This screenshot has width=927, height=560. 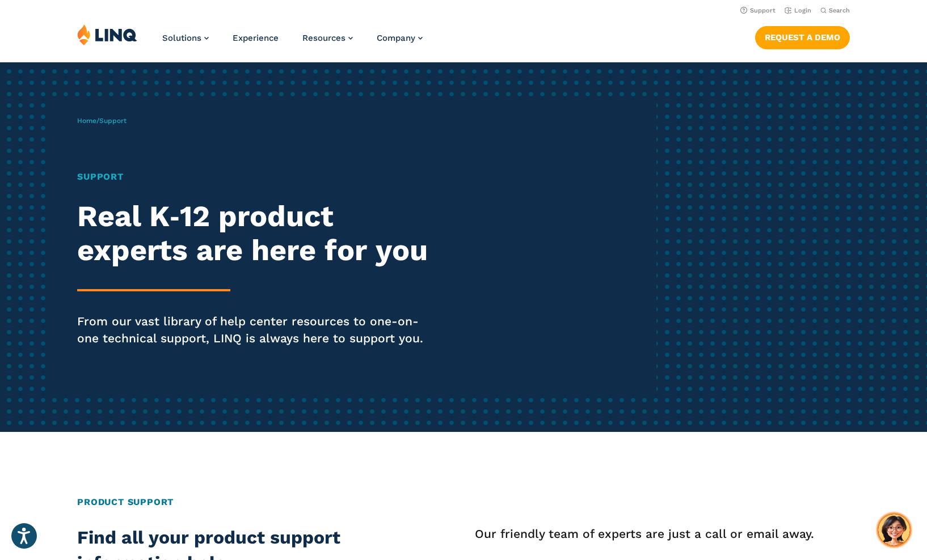 I want to click on h2: Real K‑12 product experts are here for you, so click(x=256, y=233).